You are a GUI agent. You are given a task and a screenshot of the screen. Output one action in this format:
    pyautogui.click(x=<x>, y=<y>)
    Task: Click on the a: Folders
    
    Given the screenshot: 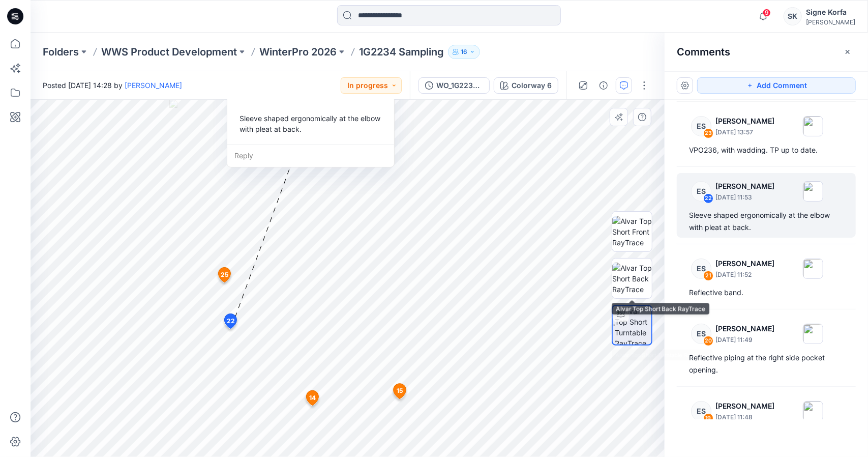 What is the action you would take?
    pyautogui.click(x=60, y=52)
    